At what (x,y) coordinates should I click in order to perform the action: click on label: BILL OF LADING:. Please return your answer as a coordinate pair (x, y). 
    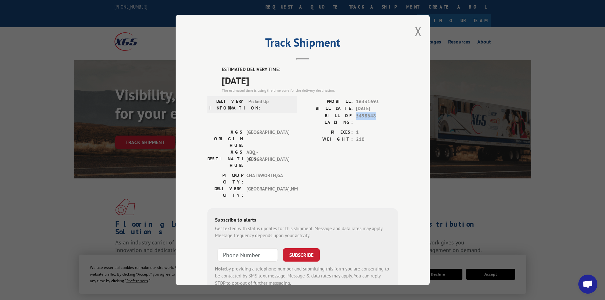
    Looking at the image, I should click on (328, 119).